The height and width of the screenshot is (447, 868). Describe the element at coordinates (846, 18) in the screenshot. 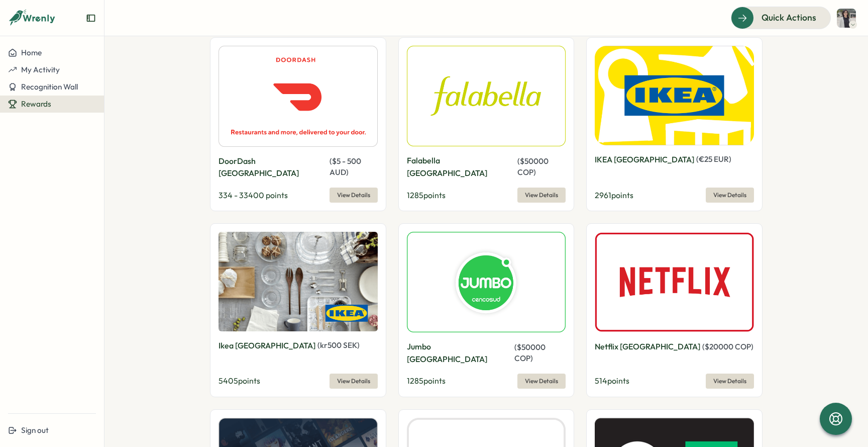

I see `img: Michelle Wan` at that location.